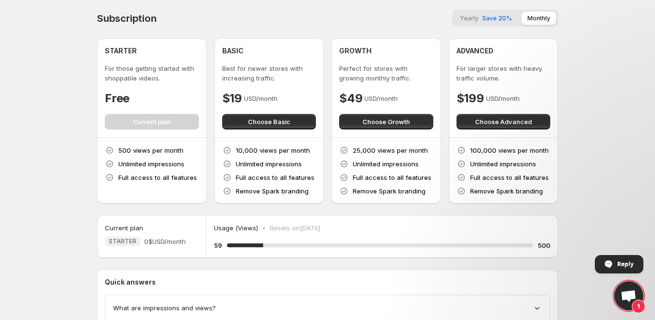 This screenshot has width=655, height=320. Describe the element at coordinates (233, 51) in the screenshot. I see `h4: BASIC` at that location.